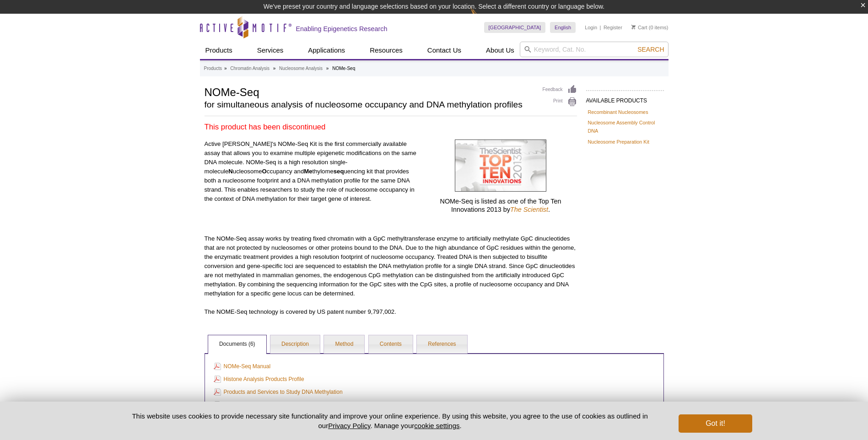 This screenshot has height=440, width=868. What do you see at coordinates (390, 421) in the screenshot?
I see `p: This website uses cookies to provide necessary site functionality and improve your online experie...` at bounding box center [390, 421].